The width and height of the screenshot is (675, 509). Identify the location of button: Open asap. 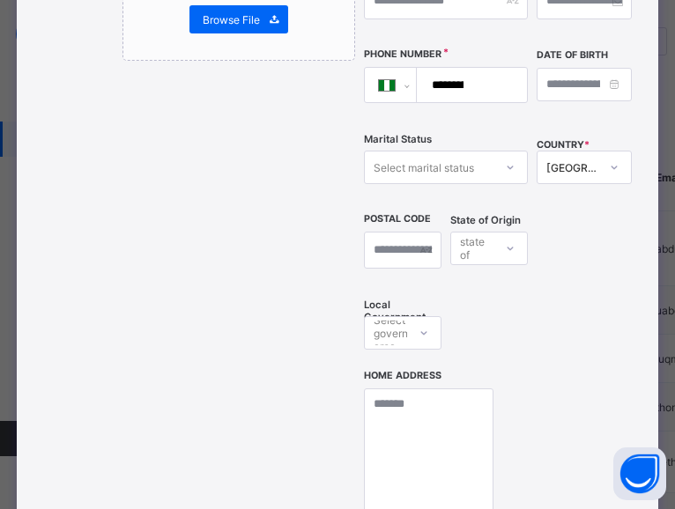
(640, 474).